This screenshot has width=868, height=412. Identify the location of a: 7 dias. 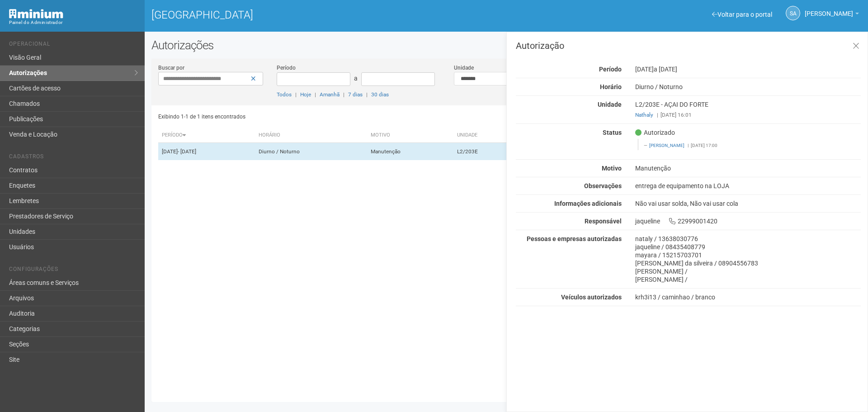
(356, 94).